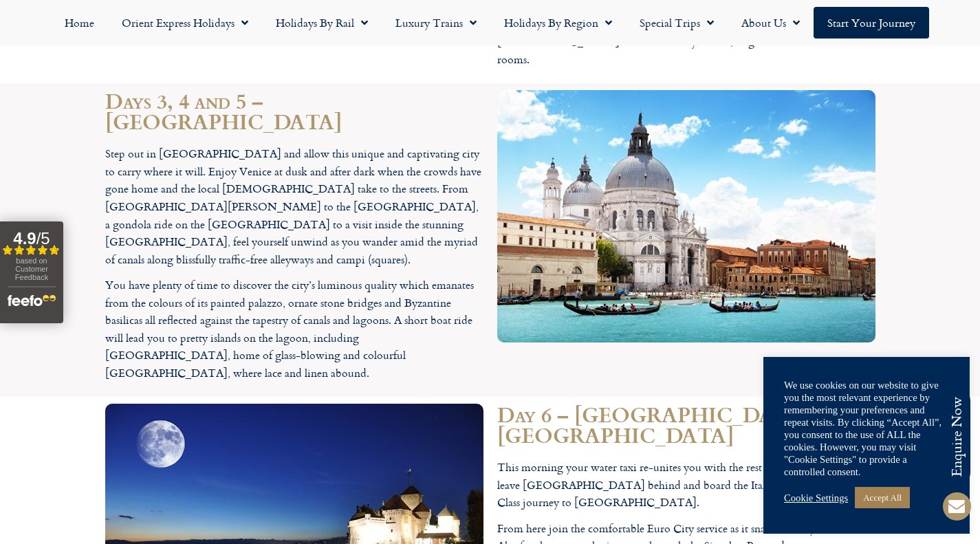 The height and width of the screenshot is (544, 980). What do you see at coordinates (436, 22) in the screenshot?
I see `a: Luxury Trains` at bounding box center [436, 22].